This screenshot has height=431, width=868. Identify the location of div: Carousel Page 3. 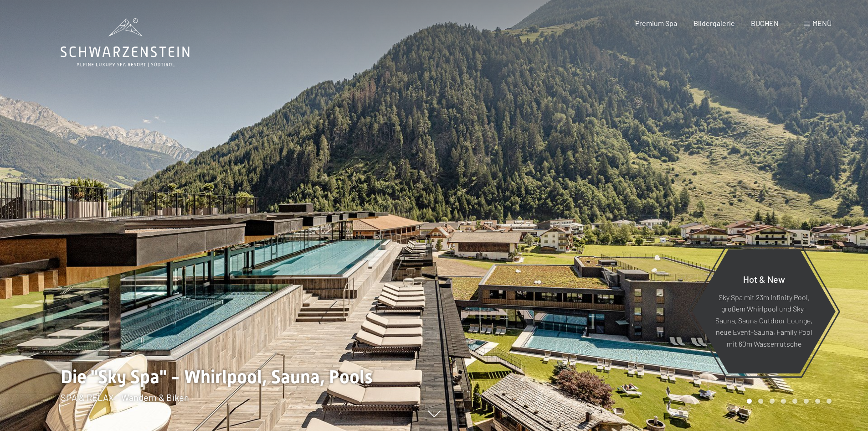
(772, 401).